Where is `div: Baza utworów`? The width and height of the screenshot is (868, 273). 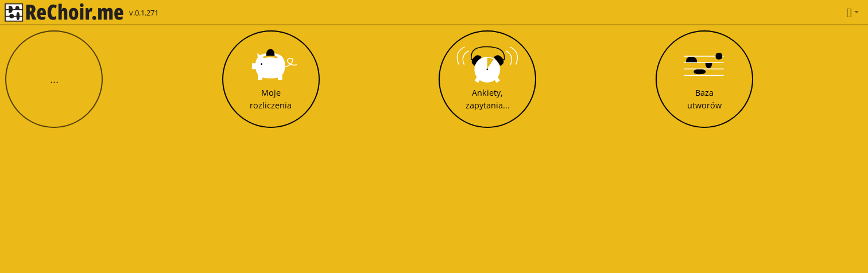
div: Baza utworów is located at coordinates (704, 98).